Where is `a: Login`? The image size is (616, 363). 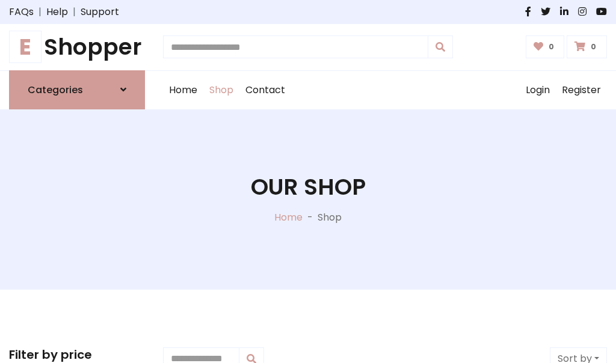 a: Login is located at coordinates (538, 90).